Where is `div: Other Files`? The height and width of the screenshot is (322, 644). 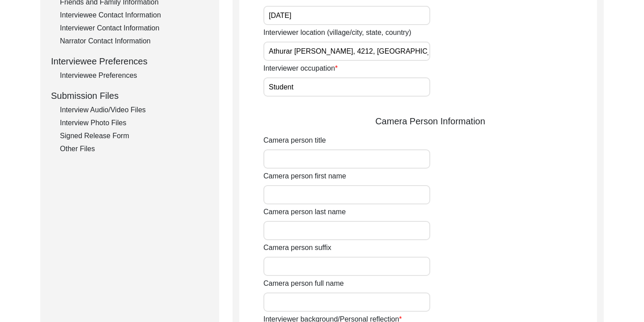
div: Other Files is located at coordinates (134, 149).